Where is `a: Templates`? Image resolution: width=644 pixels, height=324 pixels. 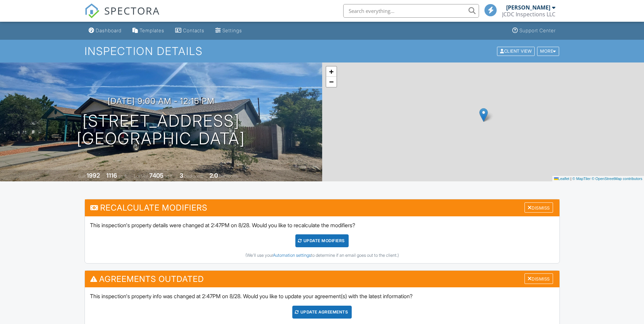 a: Templates is located at coordinates (148, 30).